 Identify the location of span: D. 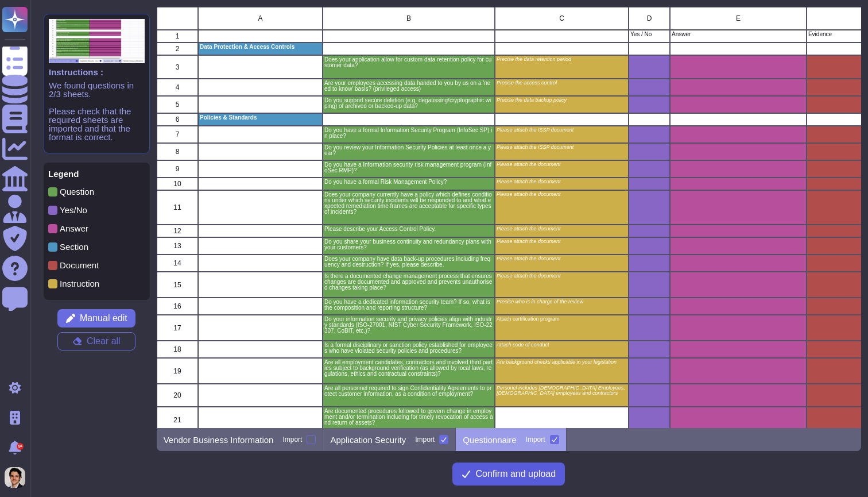
(649, 18).